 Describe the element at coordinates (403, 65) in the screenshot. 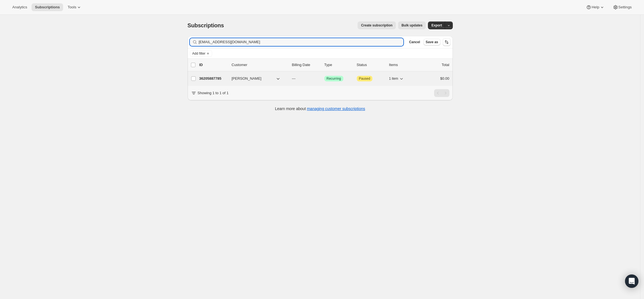

I see `div: Items` at that location.